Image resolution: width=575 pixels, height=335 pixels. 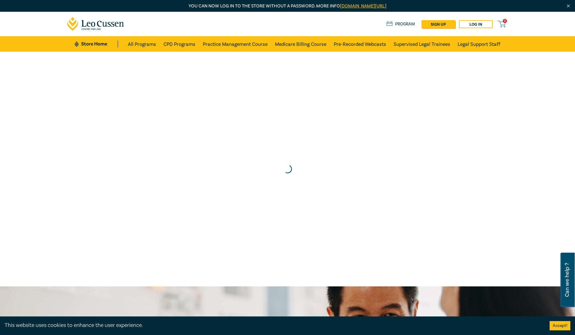 I want to click on a: Practice Management Course, so click(x=235, y=44).